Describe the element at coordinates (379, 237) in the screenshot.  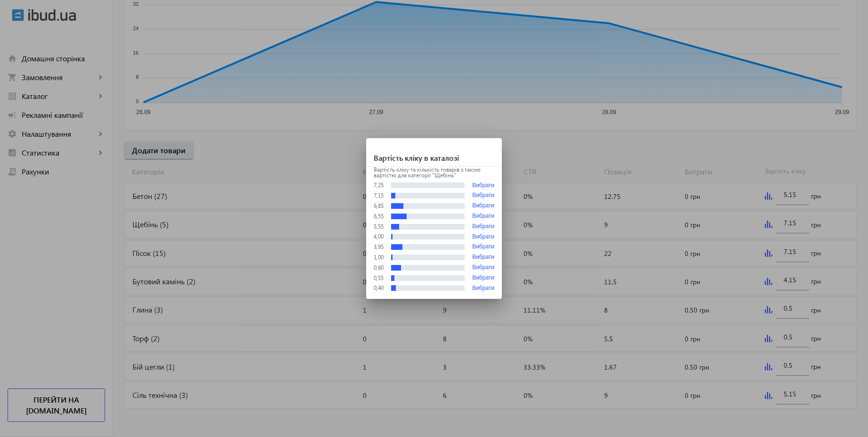
I see `div: 4,00` at that location.